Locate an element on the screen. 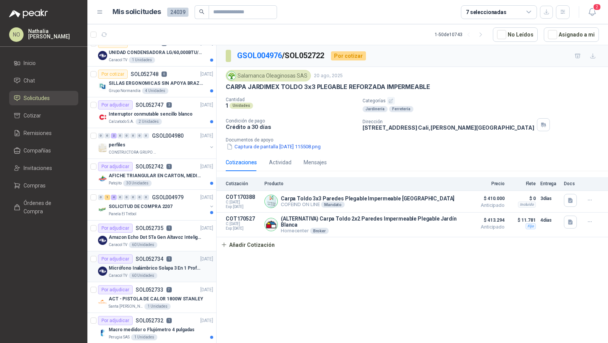 The width and height of the screenshot is (608, 343). p: AFICHE TRIANGULAR EN CARTON, MEDIDAS 30 CM X 45 CM is located at coordinates (156, 175).